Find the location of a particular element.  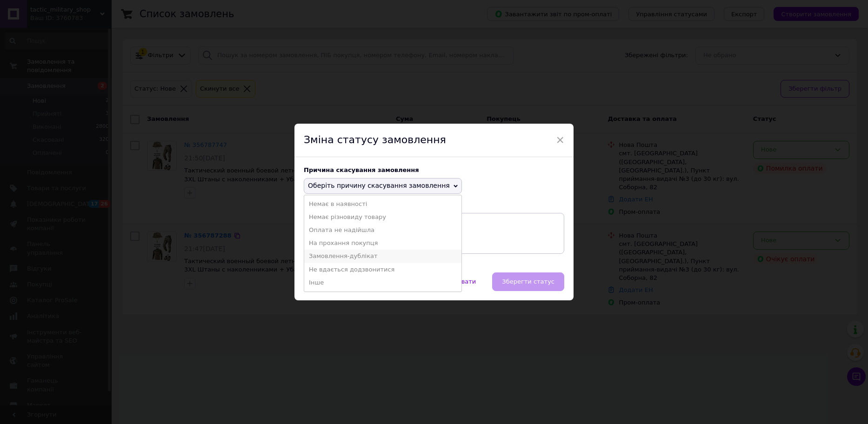

li: Замовлення-дублікат is located at coordinates (382, 256).